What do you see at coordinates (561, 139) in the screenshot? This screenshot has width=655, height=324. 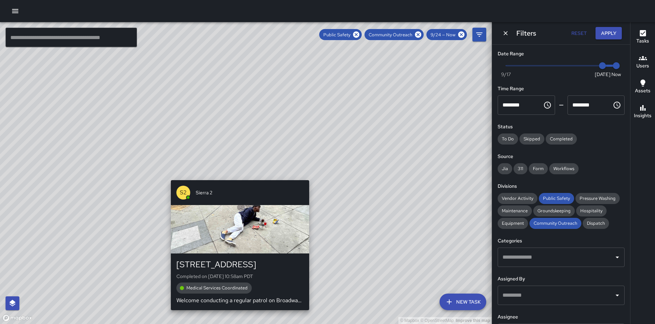 I see `div: Completed` at bounding box center [561, 139].